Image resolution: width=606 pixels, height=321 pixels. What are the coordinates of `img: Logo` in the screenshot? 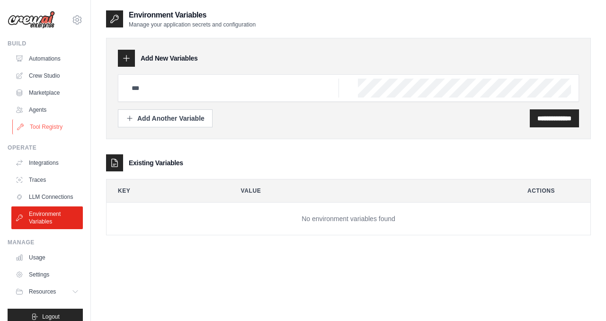 It's located at (31, 20).